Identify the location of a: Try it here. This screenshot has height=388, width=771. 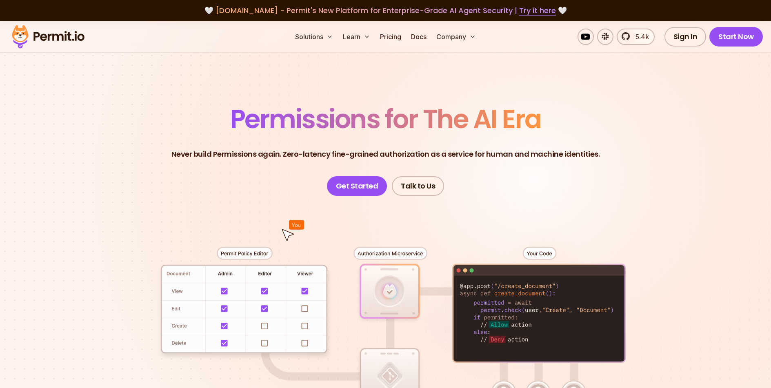
(538, 11).